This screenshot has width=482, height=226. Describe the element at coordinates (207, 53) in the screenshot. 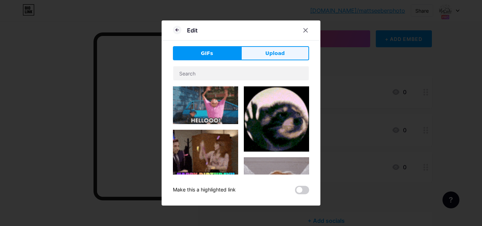

I see `button: GIFs` at that location.